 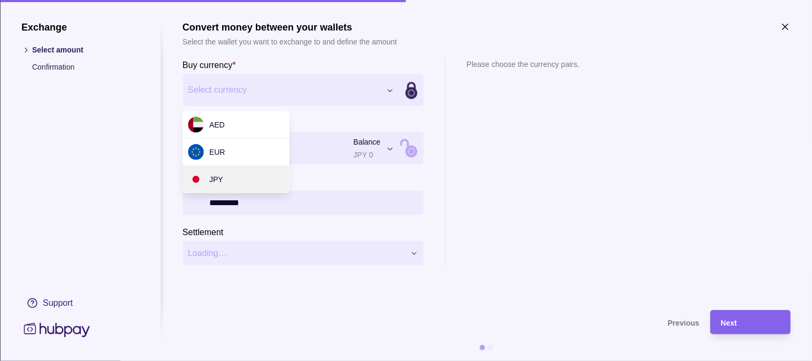 I want to click on img: jp, so click(x=196, y=179).